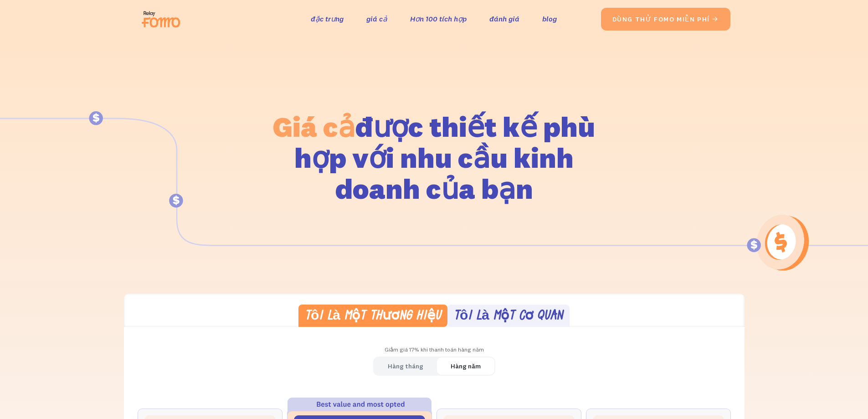 The image size is (868, 419). I want to click on font: được thiết kế phù hợp với nhu cầu kinh doanh của bạn, so click(445, 157).